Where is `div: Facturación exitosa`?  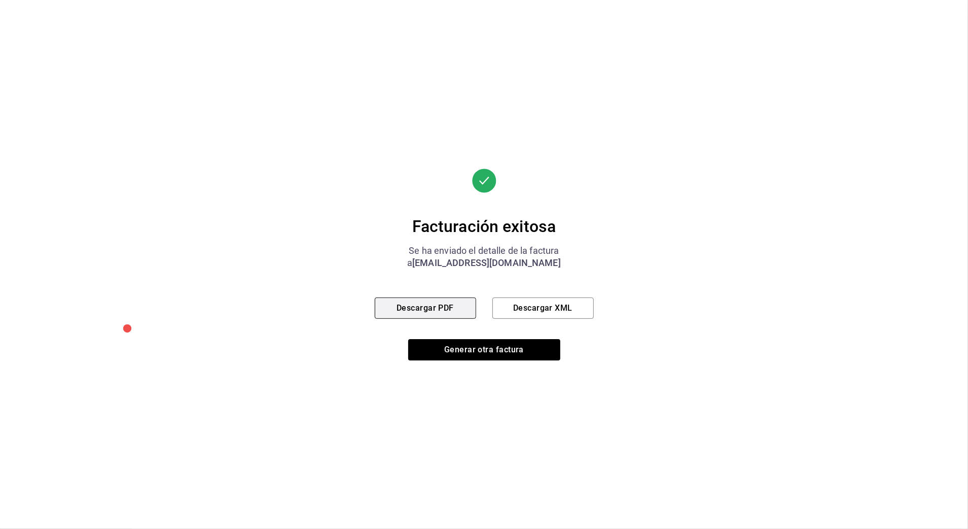
div: Facturación exitosa is located at coordinates (484, 226).